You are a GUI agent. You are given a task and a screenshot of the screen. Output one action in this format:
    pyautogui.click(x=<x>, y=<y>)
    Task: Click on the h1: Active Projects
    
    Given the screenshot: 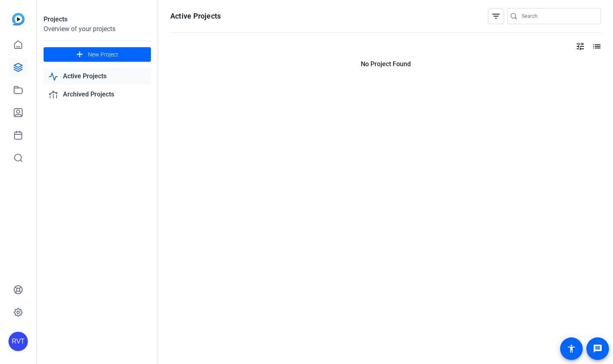 What is the action you would take?
    pyautogui.click(x=195, y=16)
    